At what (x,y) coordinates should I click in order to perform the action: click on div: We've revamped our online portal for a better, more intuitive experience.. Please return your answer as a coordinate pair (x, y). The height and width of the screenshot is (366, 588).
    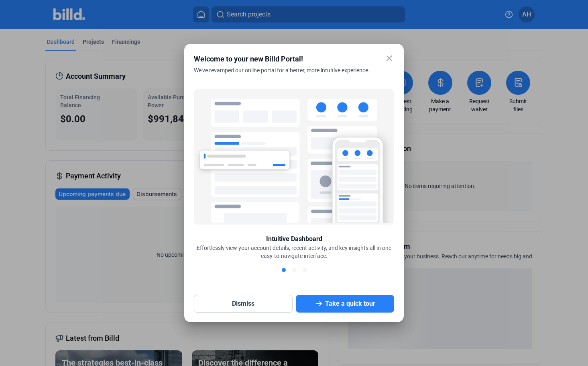
    Looking at the image, I should click on (284, 75).